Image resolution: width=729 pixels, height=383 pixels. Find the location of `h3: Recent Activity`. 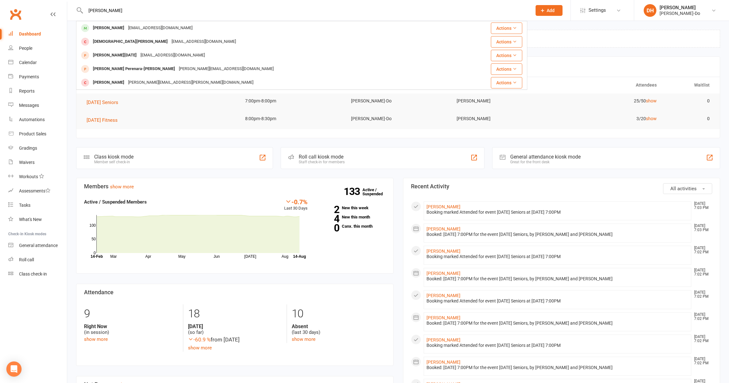

h3: Recent Activity is located at coordinates (561, 186).